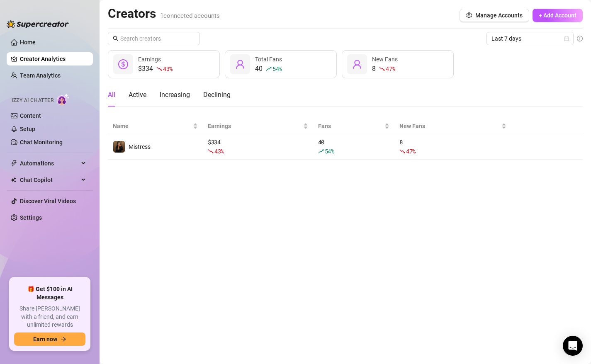  What do you see at coordinates (119, 147) in the screenshot?
I see `img: Mistress` at bounding box center [119, 147].